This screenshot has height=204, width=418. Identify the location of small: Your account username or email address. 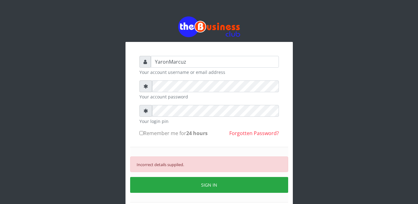
(209, 72).